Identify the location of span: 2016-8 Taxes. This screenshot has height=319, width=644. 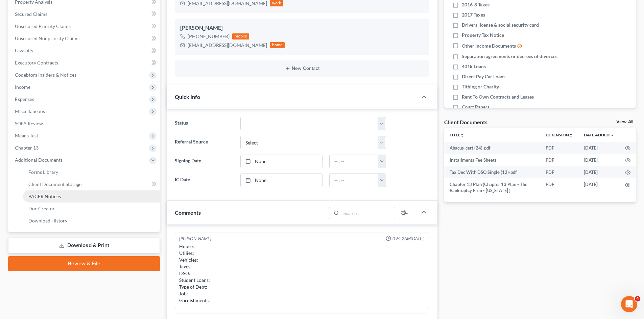
(475, 4).